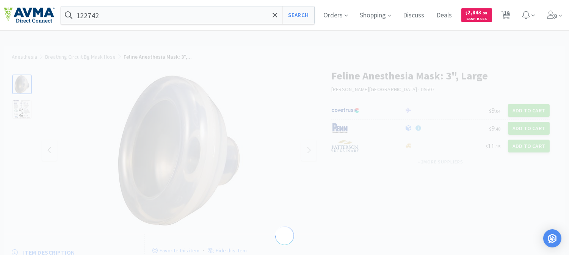  Describe the element at coordinates (24, 57) in the screenshot. I see `a: Anesthesia` at that location.